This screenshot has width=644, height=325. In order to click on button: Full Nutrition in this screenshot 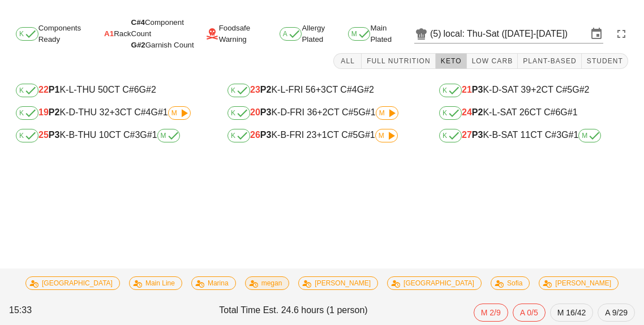, I will do `click(398, 61)`.